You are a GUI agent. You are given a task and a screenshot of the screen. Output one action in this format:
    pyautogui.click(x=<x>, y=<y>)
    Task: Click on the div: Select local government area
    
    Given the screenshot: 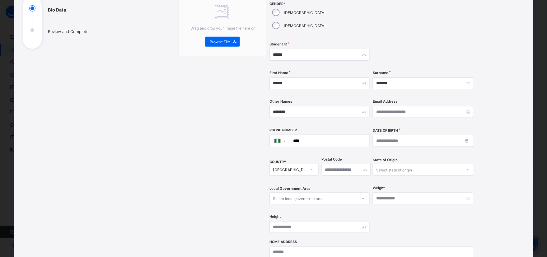 What is the action you would take?
    pyautogui.click(x=298, y=198)
    